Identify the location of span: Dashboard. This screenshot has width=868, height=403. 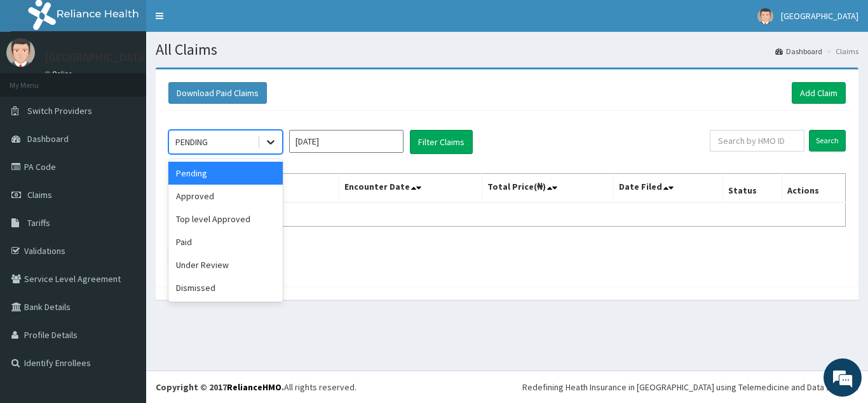
(47, 139).